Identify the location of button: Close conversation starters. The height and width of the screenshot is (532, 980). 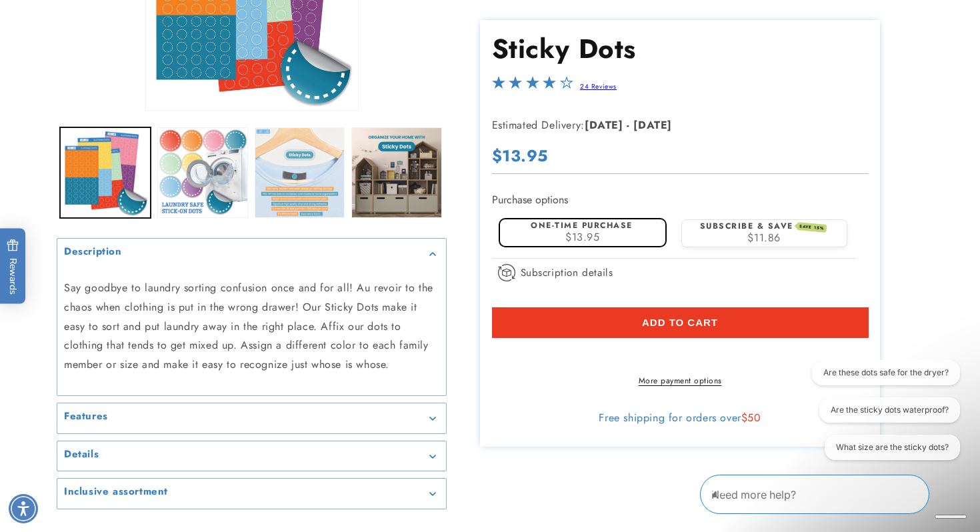
(250, 48).